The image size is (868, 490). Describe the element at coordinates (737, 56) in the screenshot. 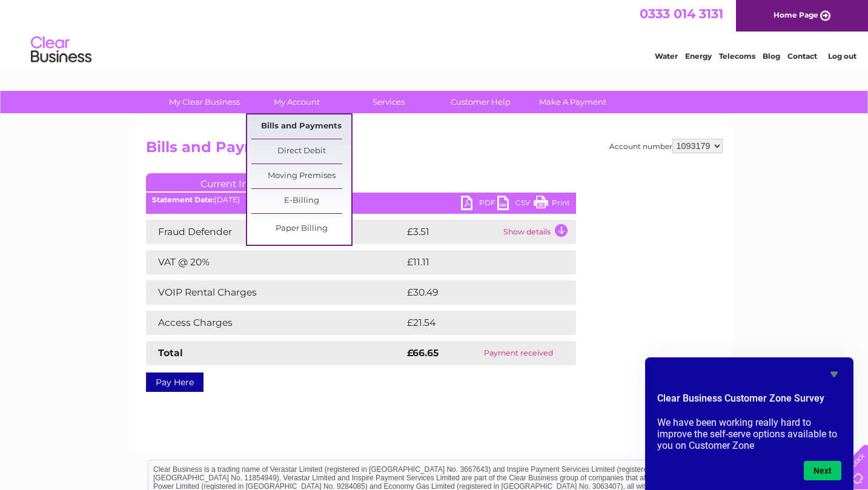

I see `a: Telecoms` at that location.